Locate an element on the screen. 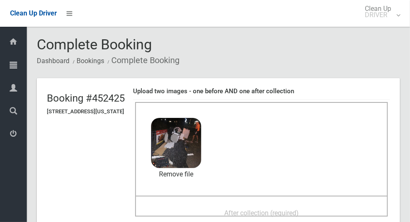 The width and height of the screenshot is (410, 222). h4: Upload two images - one before AND one after collection is located at coordinates (261, 91).